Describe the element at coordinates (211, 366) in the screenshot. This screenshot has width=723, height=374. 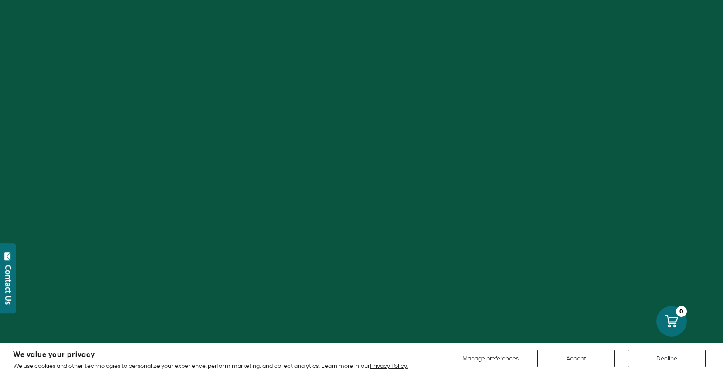
I see `p: We use cookies and other technologies to personalize your experience, perform marketing, and coll...` at that location.